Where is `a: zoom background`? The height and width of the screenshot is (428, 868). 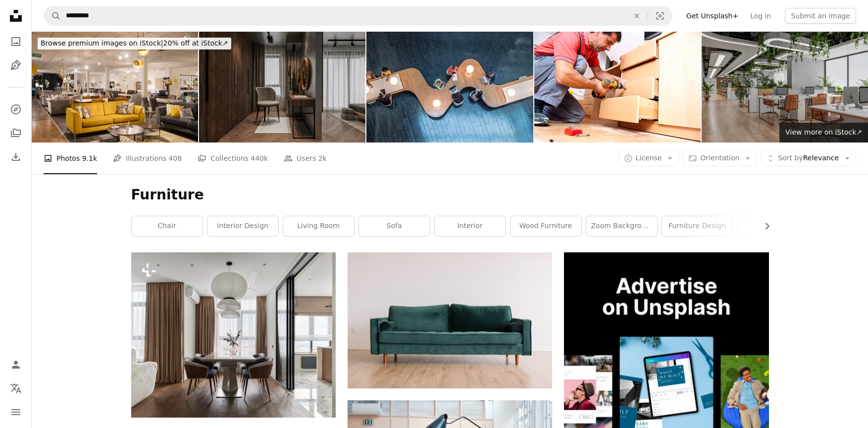 a: zoom background is located at coordinates (621, 226).